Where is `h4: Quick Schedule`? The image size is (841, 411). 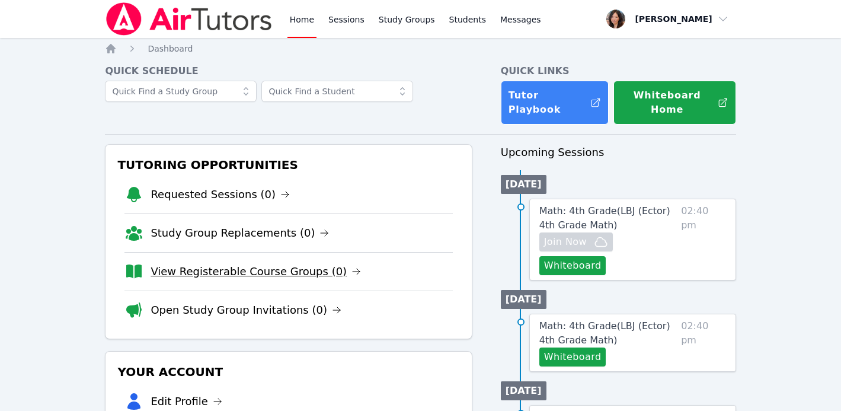 h4: Quick Schedule is located at coordinates (288, 71).